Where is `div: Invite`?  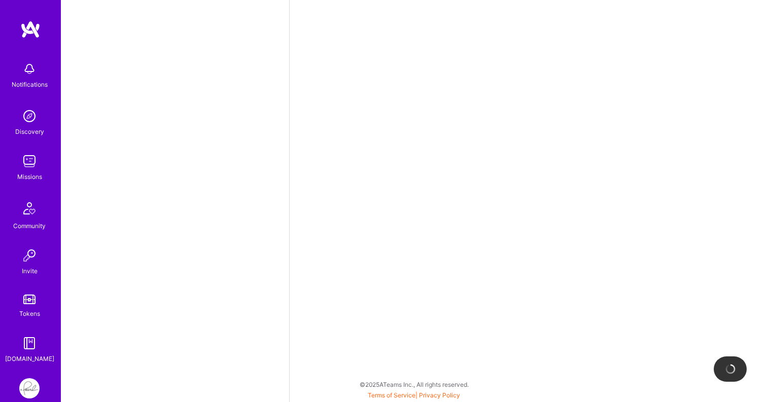 div: Invite is located at coordinates (29, 271).